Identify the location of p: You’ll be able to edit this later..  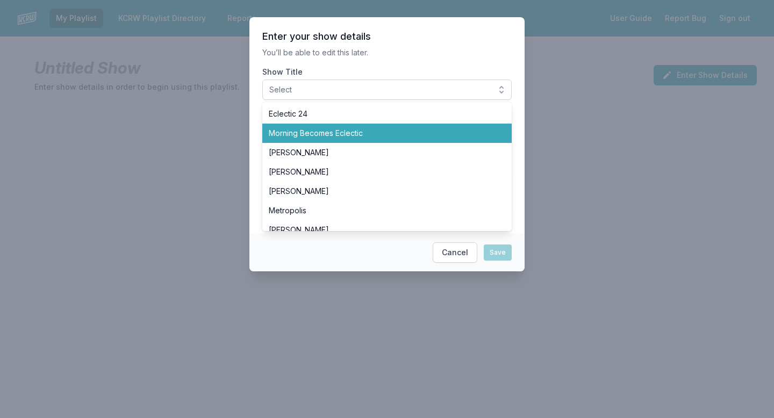
(387, 53).